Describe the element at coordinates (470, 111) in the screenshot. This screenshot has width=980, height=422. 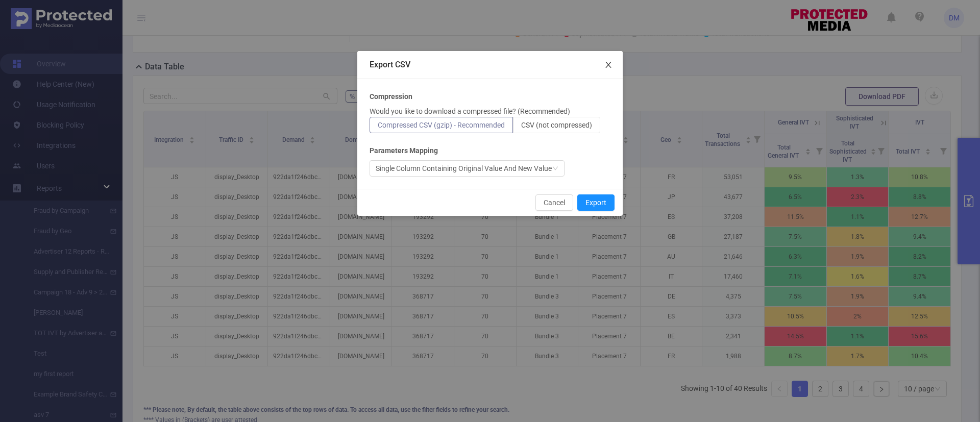
I see `p: Would you like to download a compressed file? (Recommended)` at that location.